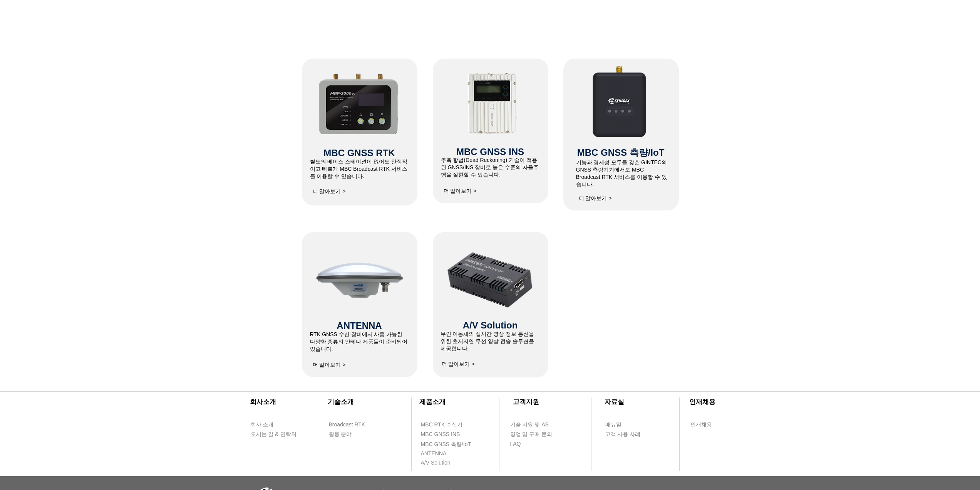 The height and width of the screenshot is (490, 980). What do you see at coordinates (532, 443) in the screenshot?
I see `a: FAQ` at bounding box center [532, 443].